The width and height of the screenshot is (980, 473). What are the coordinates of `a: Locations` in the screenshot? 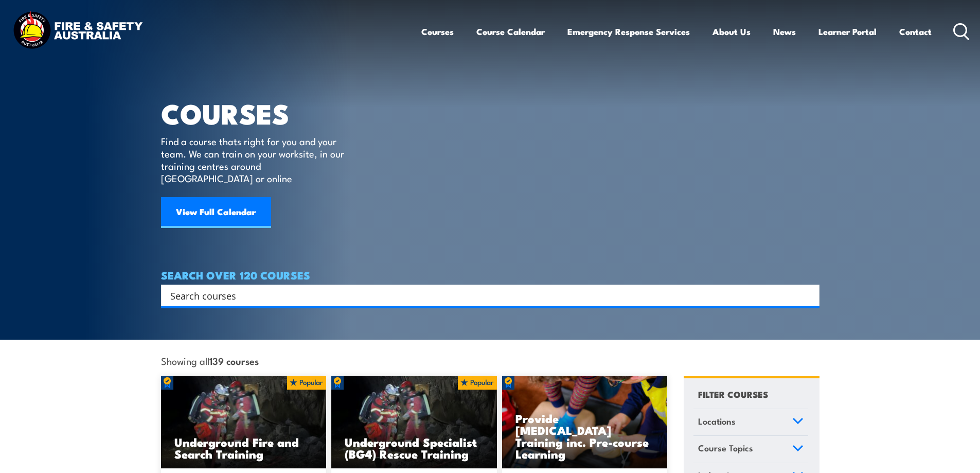 It's located at (750, 422).